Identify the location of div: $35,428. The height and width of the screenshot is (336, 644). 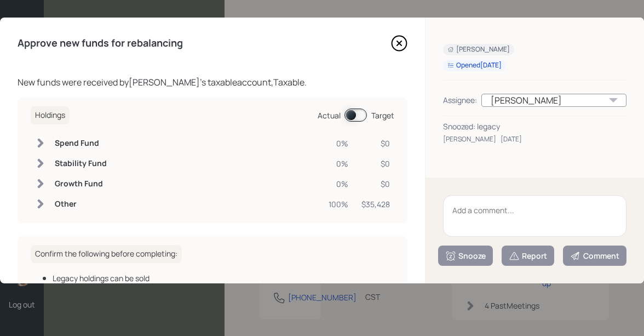
(376, 204).